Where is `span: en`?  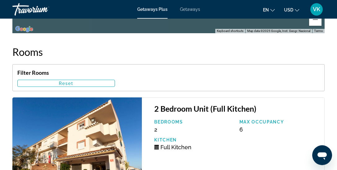 span: en is located at coordinates (266, 10).